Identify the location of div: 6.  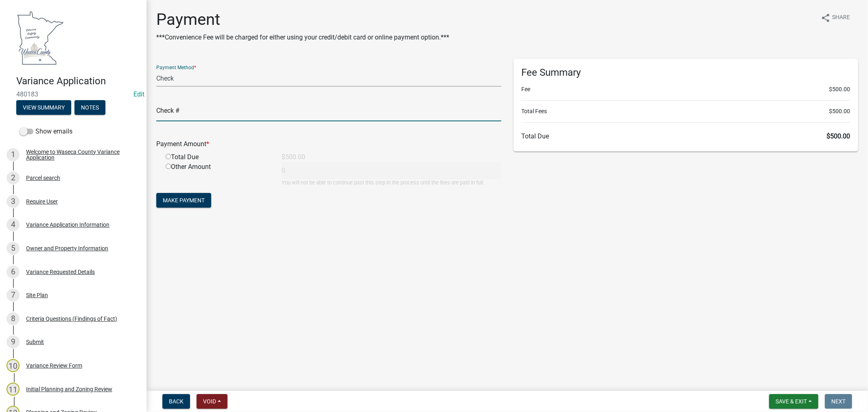
(13, 272).